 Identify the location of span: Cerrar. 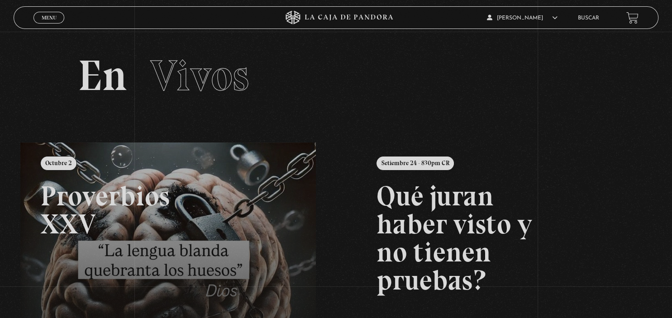
(49, 26).